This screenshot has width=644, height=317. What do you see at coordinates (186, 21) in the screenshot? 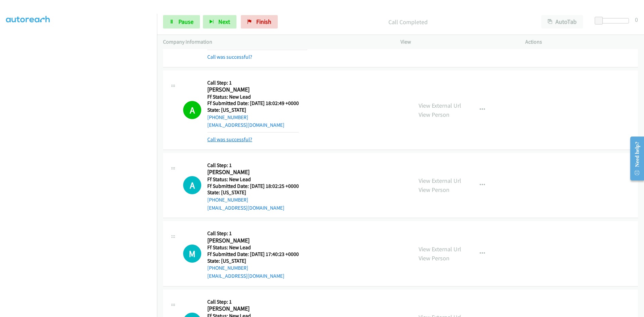
I see `span: Pause` at bounding box center [186, 21].